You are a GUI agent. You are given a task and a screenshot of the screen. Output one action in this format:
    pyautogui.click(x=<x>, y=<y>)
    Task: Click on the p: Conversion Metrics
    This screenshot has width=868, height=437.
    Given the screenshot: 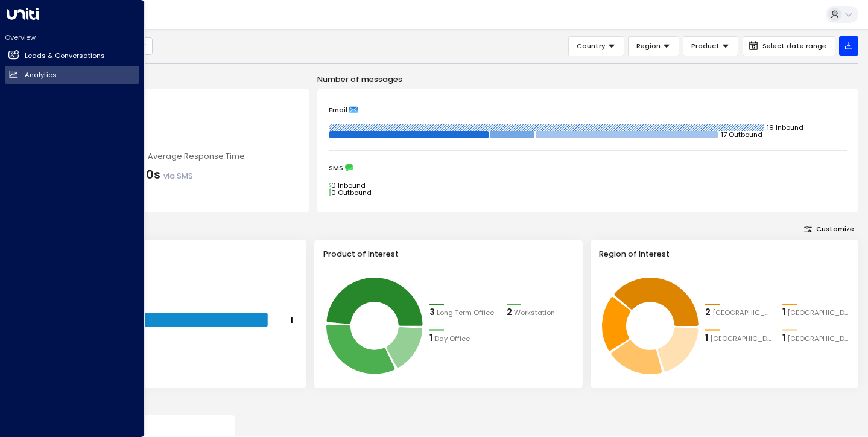 What is the action you would take?
    pyautogui.click(x=448, y=403)
    